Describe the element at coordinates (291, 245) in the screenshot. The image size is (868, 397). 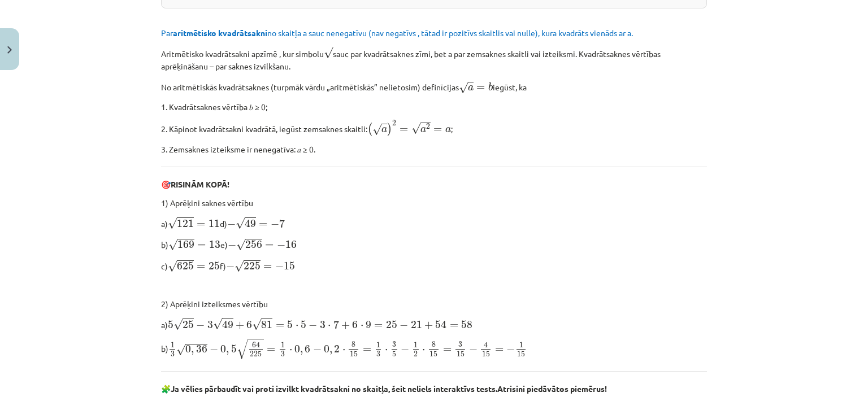
I see `span: 16` at that location.